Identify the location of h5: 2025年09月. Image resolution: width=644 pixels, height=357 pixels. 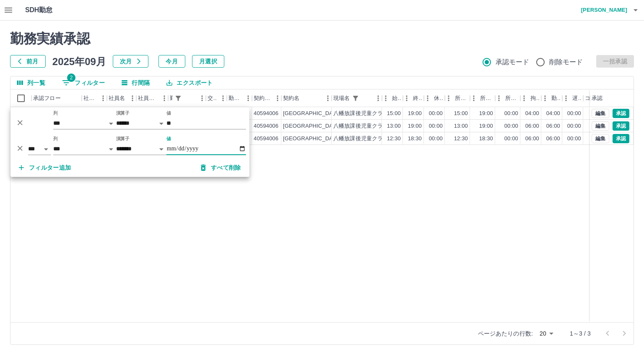
(79, 61).